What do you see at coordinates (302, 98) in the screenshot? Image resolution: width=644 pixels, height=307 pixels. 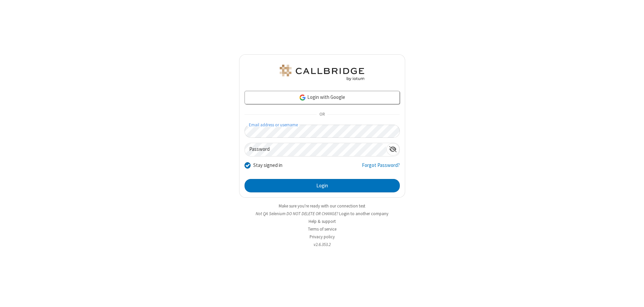 I see `img: google-icon.png` at bounding box center [302, 98].